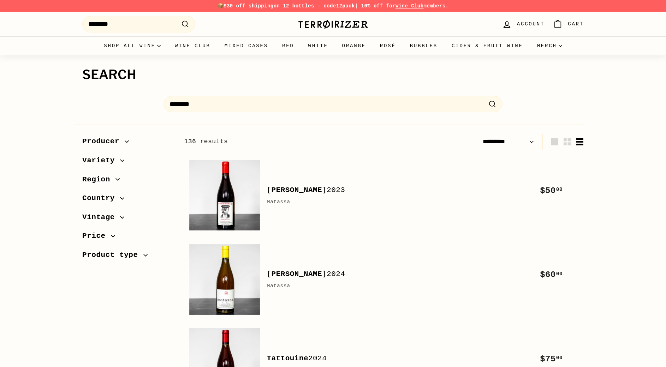 The image size is (666, 367). What do you see at coordinates (568, 24) in the screenshot?
I see `a: Cart` at bounding box center [568, 24].